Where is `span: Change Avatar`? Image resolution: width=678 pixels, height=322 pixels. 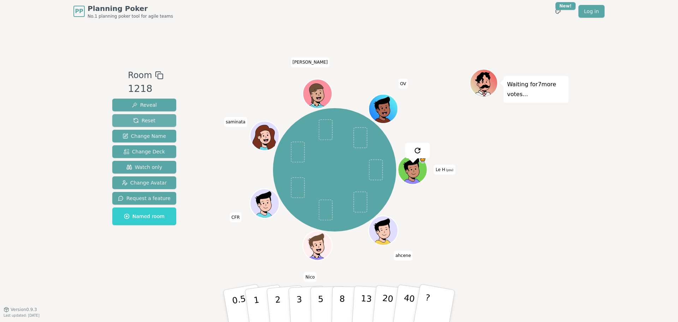
span: Change Avatar is located at coordinates (144, 183).